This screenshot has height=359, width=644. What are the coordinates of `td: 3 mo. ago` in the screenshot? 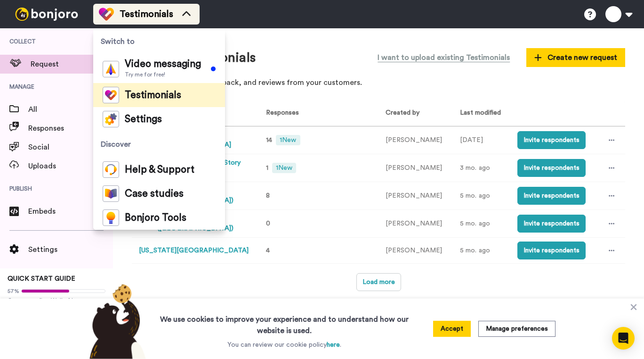 It's located at (482, 168).